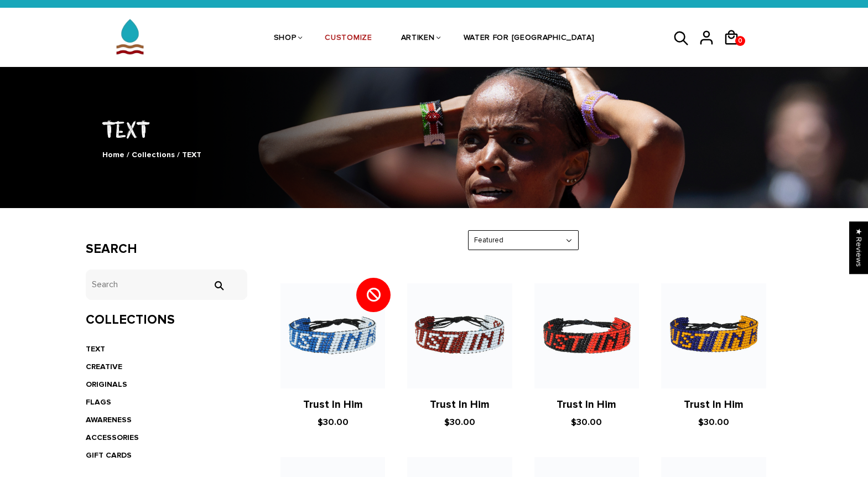  Describe the element at coordinates (191, 154) in the screenshot. I see `span: TEXT` at that location.